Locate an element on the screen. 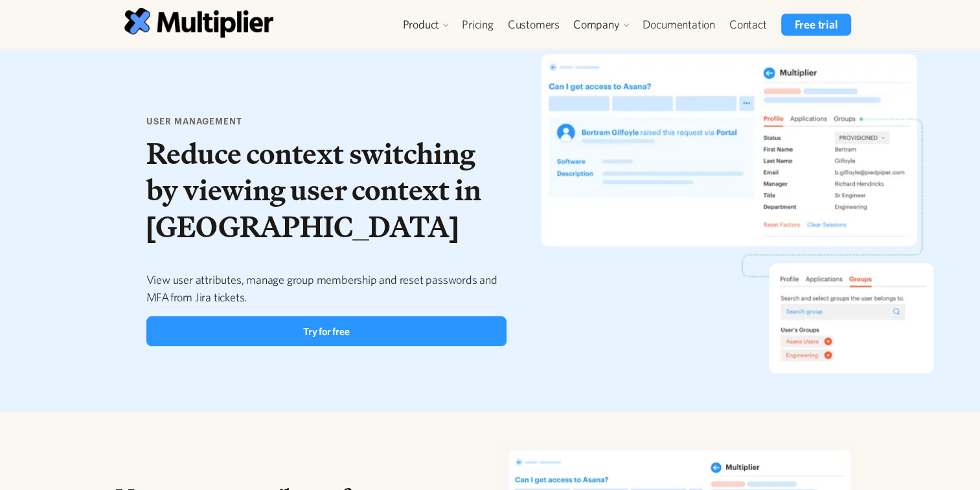 Image resolution: width=980 pixels, height=490 pixels. a: Pricing is located at coordinates (478, 25).